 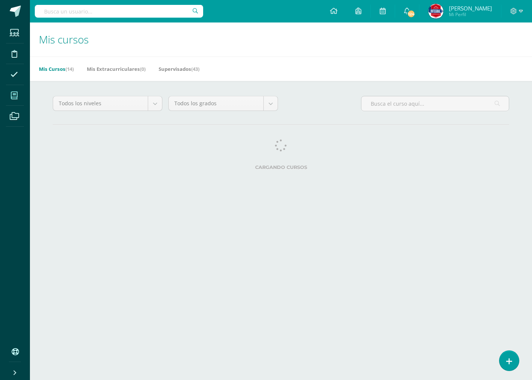 I want to click on a: Mis Cursos(14), so click(x=56, y=69).